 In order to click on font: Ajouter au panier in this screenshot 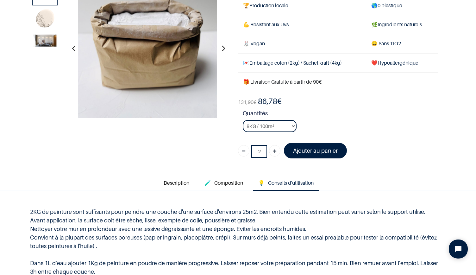, I will do `click(315, 150)`.